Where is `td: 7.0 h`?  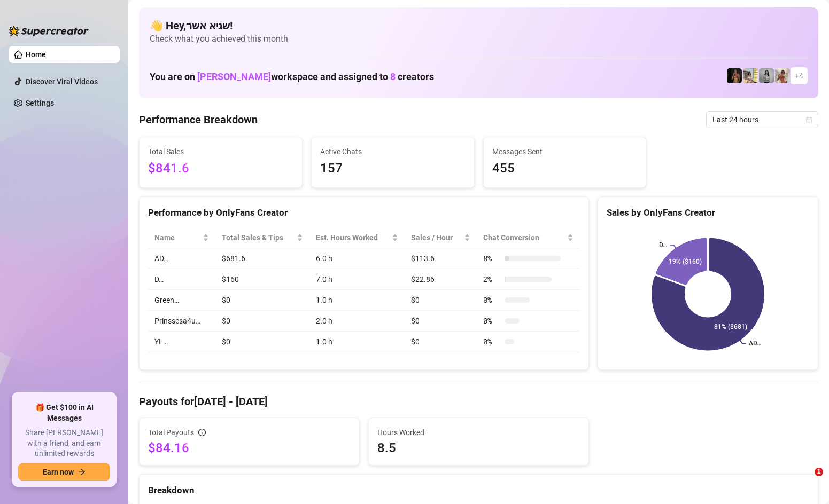
td: 7.0 h is located at coordinates (357, 279).